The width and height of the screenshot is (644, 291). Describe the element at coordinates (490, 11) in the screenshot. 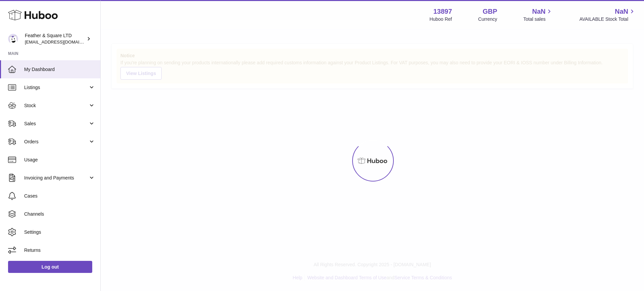

I see `strong: GBP` at that location.